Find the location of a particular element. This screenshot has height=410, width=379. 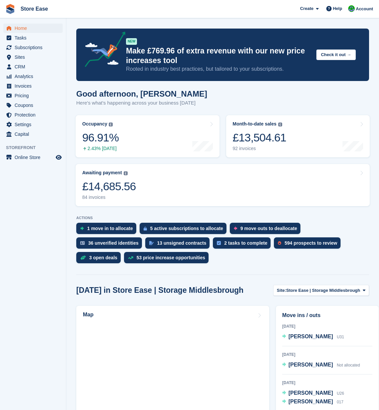

span: Pricing is located at coordinates (35, 96).